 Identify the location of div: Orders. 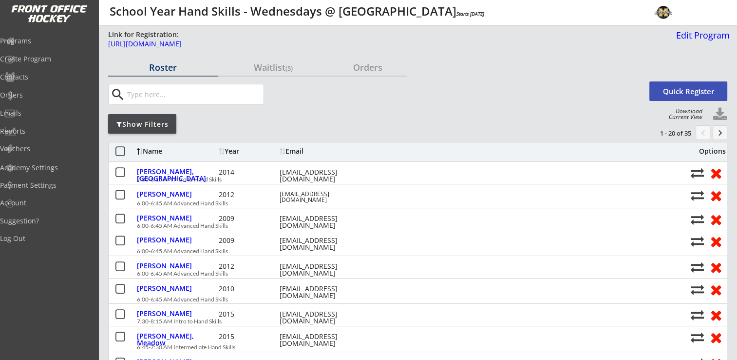
(368, 67).